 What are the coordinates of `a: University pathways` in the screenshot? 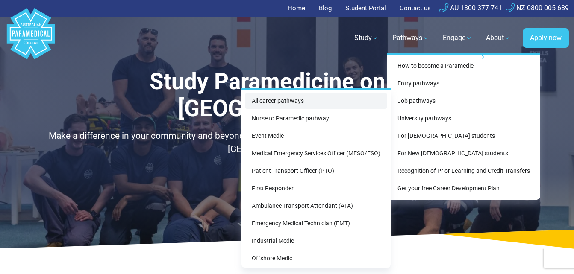 It's located at (463, 118).